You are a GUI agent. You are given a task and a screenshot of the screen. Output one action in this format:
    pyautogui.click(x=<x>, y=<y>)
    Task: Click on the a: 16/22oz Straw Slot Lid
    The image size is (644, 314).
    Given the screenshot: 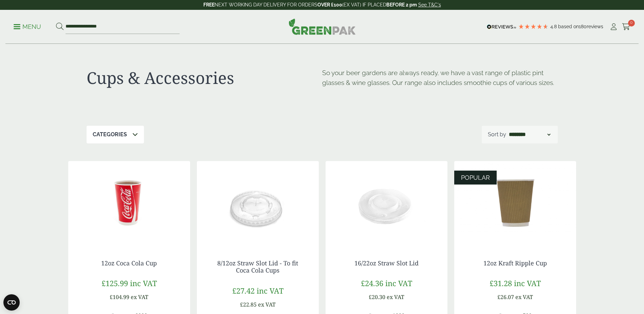 What is the action you would take?
    pyautogui.click(x=386, y=263)
    